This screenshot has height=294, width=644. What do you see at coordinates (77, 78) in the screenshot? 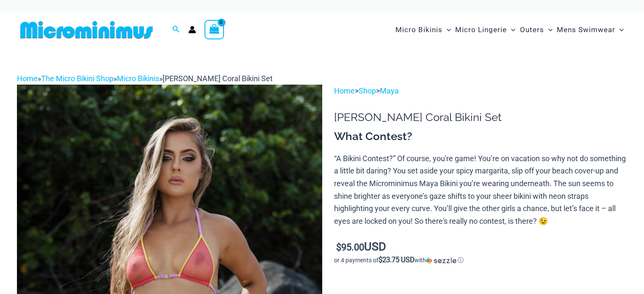
I see `a: The Micro Bikini Shop` at bounding box center [77, 78].